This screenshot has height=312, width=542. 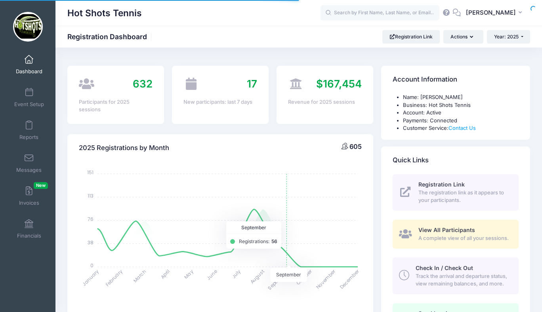 What do you see at coordinates (441, 184) in the screenshot?
I see `span: Registration Link` at bounding box center [441, 184].